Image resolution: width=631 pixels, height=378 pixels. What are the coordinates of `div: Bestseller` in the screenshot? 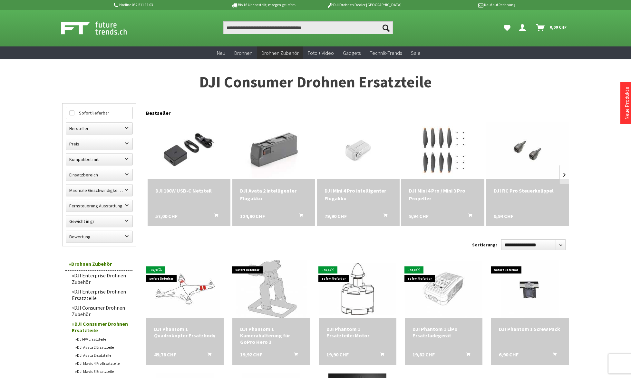 It's located at (357, 111).